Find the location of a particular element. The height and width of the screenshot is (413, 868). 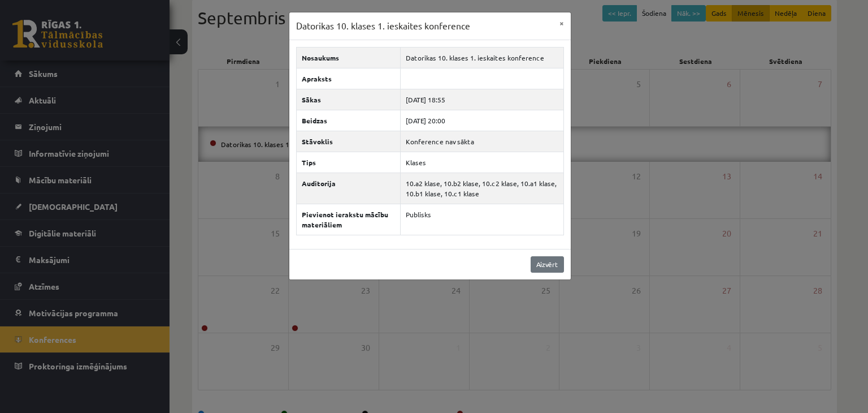

th: Apraksts is located at coordinates (348, 78).